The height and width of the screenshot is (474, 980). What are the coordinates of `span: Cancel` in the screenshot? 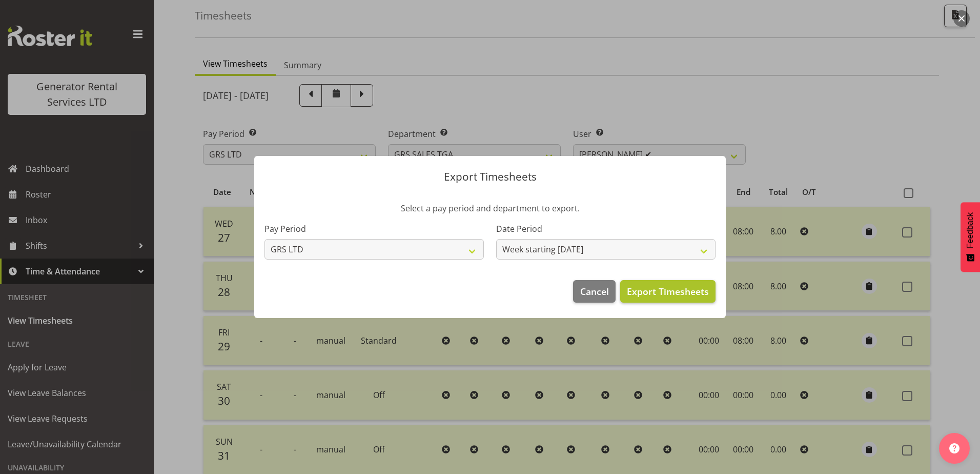 It's located at (595, 291).